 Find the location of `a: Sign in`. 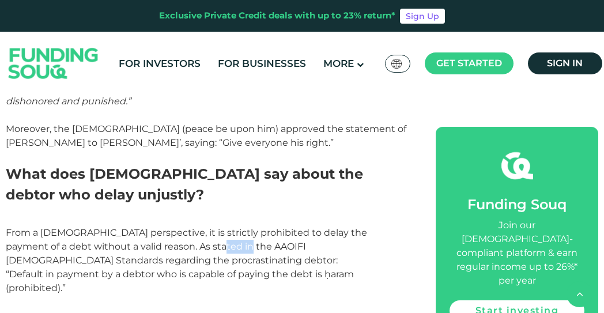

a: Sign in is located at coordinates (565, 63).